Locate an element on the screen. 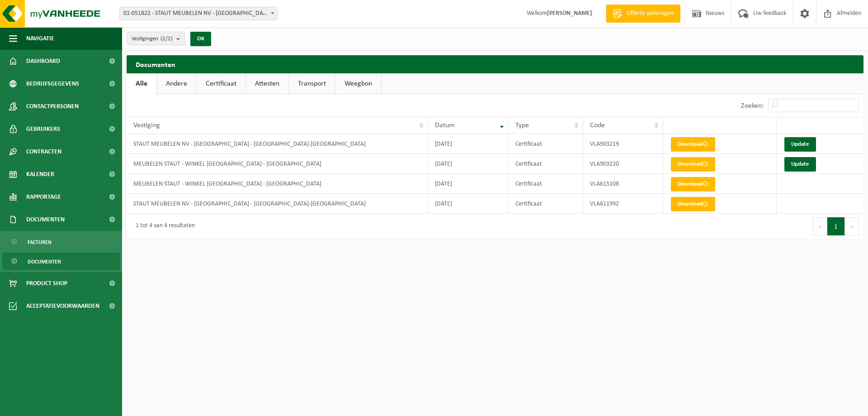 Image resolution: width=868 pixels, height=416 pixels. div: 1 tot 4 van 4 resultaten is located at coordinates (163, 226).